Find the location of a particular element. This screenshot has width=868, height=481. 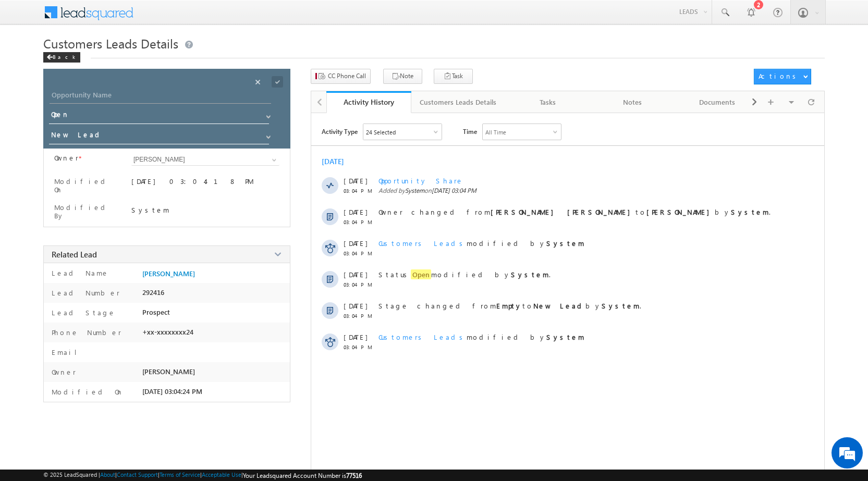

div: System is located at coordinates (206, 210).